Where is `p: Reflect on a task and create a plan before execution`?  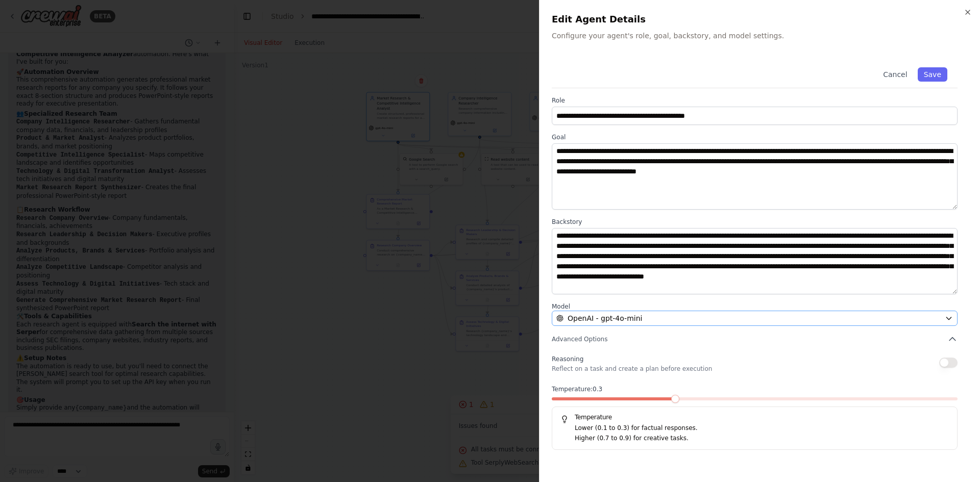
p: Reflect on a task and create a plan before execution is located at coordinates (632, 369).